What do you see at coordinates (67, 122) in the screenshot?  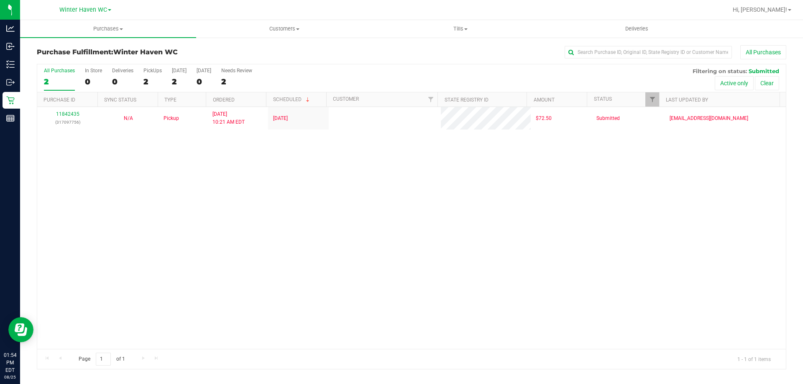 I see `p: (317097756)` at bounding box center [67, 122].